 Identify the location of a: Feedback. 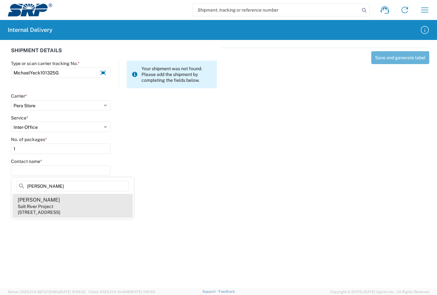
(226, 291).